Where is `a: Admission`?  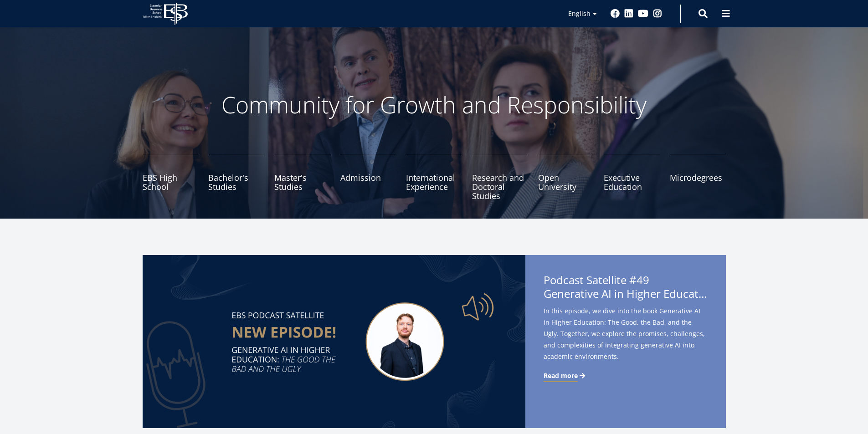
a: Admission is located at coordinates (368, 177).